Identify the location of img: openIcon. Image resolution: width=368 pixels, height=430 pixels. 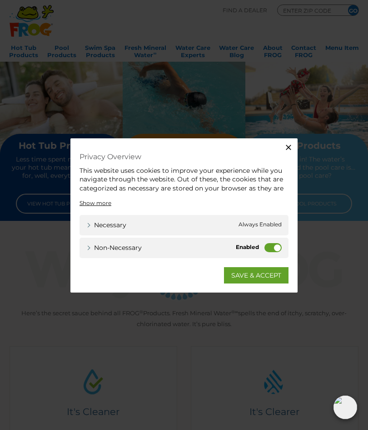
(345, 408).